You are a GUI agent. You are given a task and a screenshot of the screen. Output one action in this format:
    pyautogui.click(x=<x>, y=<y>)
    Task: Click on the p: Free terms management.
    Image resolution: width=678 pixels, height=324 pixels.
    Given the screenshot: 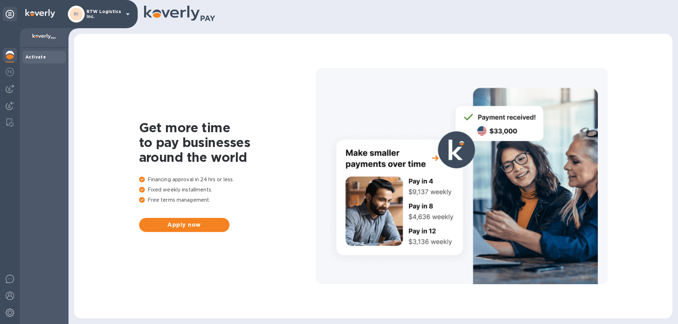 What is the action you would take?
    pyautogui.click(x=227, y=200)
    